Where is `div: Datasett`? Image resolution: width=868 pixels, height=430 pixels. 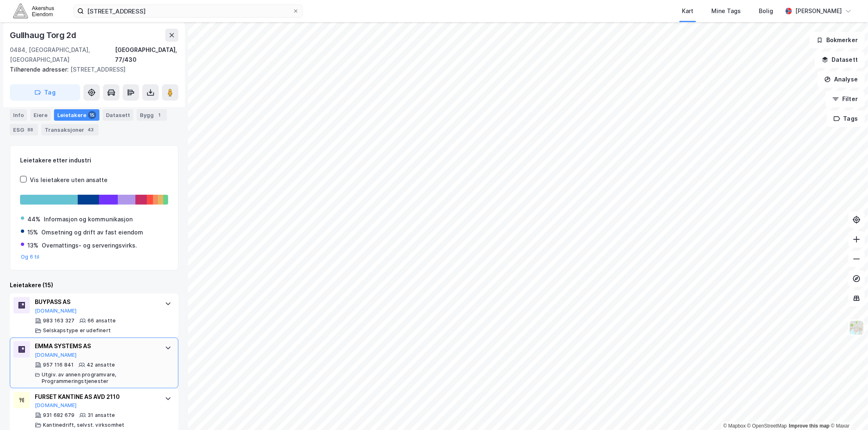 div: Datasett is located at coordinates (118, 115).